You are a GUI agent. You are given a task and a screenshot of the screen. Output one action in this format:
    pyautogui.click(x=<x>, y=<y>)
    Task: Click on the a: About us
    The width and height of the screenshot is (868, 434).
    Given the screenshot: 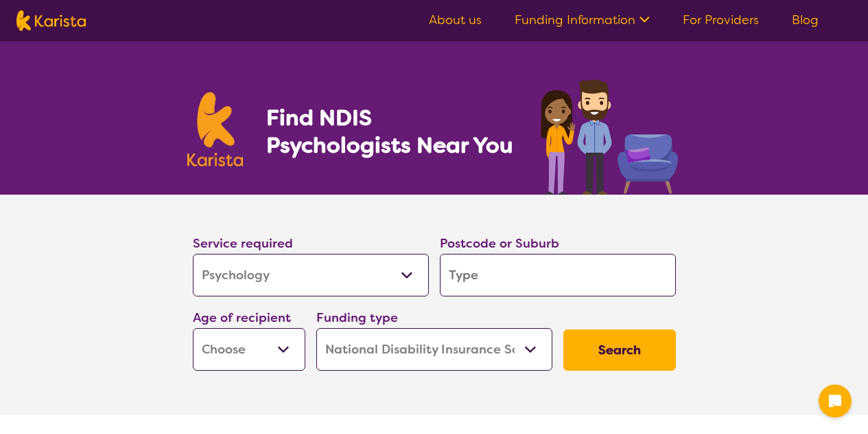 What is the action you would take?
    pyautogui.click(x=455, y=20)
    